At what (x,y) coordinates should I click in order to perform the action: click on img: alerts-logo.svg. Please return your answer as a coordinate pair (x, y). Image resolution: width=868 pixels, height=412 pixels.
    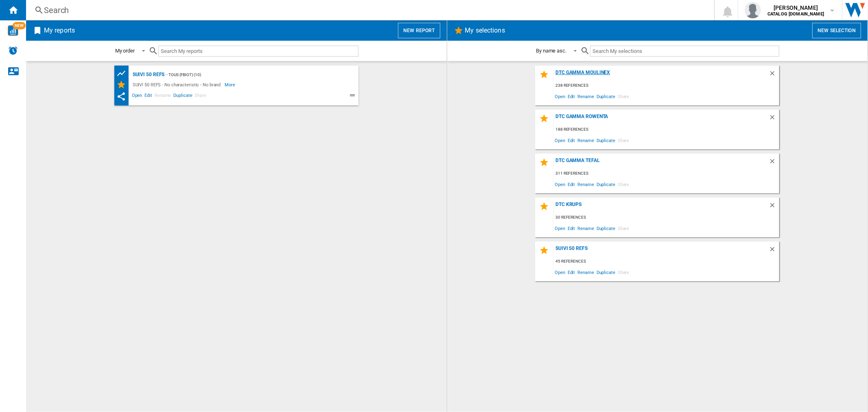
    Looking at the image, I should click on (13, 50).